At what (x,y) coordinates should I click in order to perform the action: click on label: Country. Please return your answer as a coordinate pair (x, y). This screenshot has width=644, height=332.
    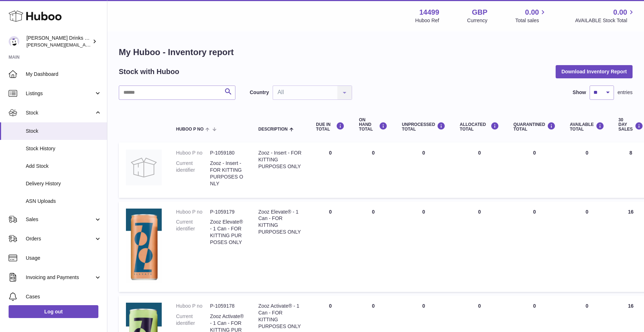
    Looking at the image, I should click on (259, 92).